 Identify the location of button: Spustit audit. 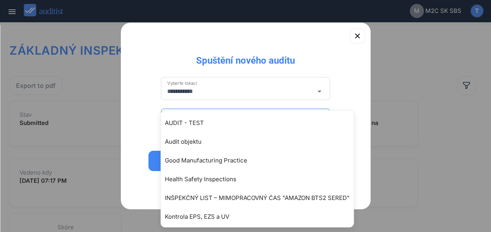
(246, 161).